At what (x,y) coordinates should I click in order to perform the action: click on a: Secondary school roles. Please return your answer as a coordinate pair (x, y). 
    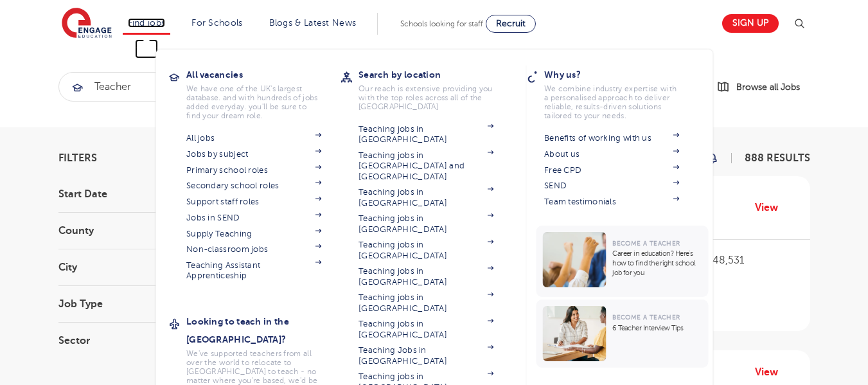
    Looking at the image, I should click on (254, 185).